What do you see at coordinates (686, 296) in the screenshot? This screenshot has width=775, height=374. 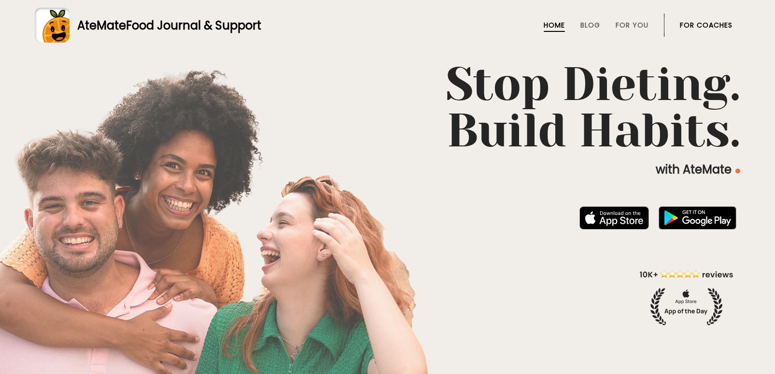 I see `img: home-hero-appoftheday.png` at bounding box center [686, 296].